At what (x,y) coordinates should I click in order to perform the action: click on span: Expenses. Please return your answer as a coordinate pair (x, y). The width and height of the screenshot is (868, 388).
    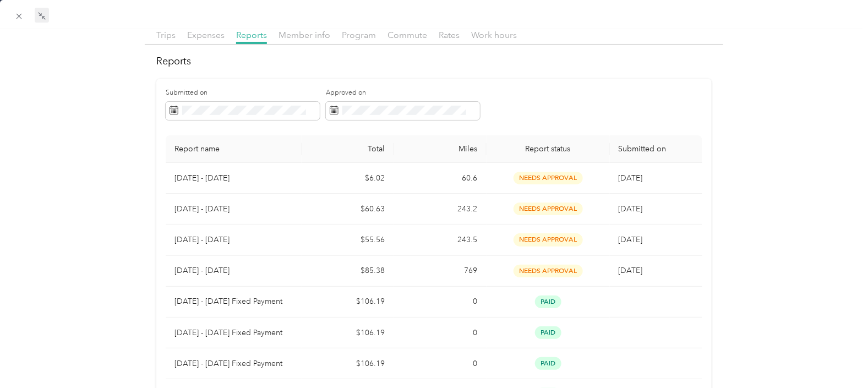
    Looking at the image, I should click on (206, 34).